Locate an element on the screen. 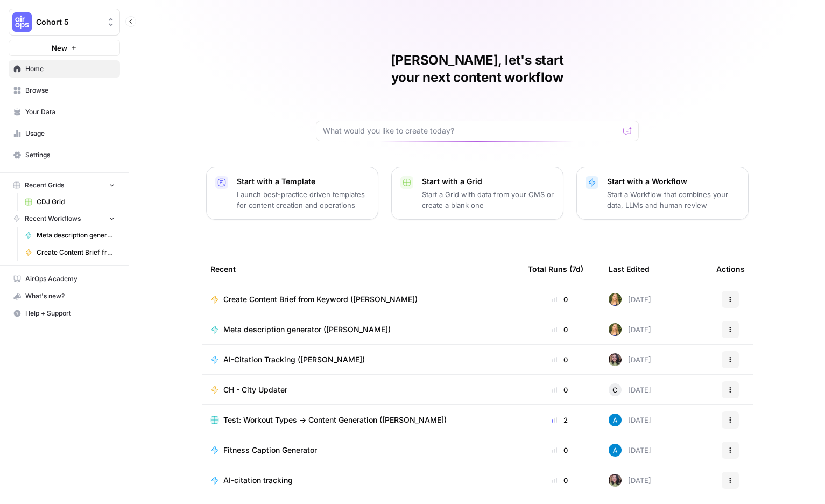 The image size is (825, 504). button: What's new? is located at coordinates (64, 296).